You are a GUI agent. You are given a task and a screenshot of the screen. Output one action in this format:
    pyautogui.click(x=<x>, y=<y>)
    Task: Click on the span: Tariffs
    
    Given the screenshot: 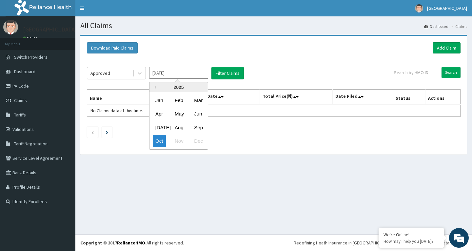 What is the action you would take?
    pyautogui.click(x=20, y=115)
    